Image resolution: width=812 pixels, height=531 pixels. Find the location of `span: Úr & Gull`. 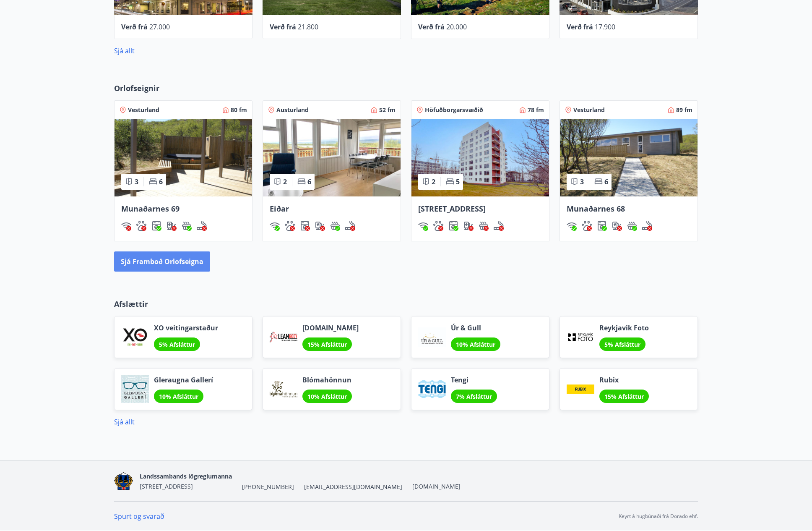

span: Úr & Gull is located at coordinates (476, 328).